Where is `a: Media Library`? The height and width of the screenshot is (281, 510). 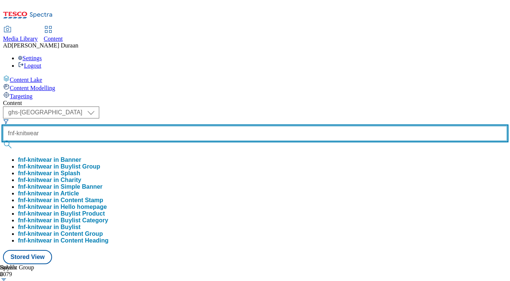 a: Media Library is located at coordinates (20, 34).